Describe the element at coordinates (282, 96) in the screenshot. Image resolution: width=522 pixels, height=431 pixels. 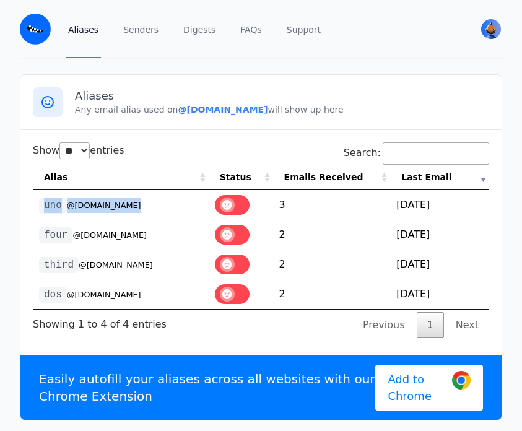
I see `h3: Aliases` at that location.